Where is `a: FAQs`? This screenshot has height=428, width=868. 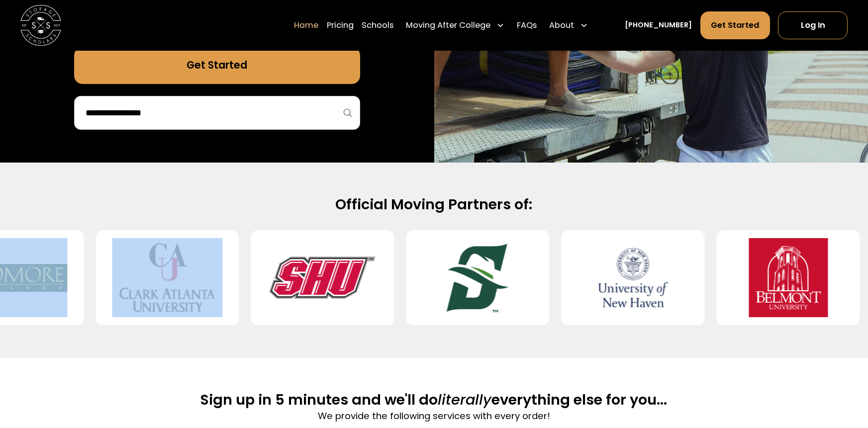
a: FAQs is located at coordinates (527, 25).